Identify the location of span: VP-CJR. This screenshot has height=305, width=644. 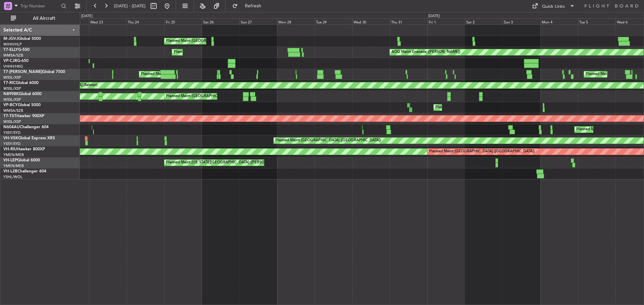
(10, 61).